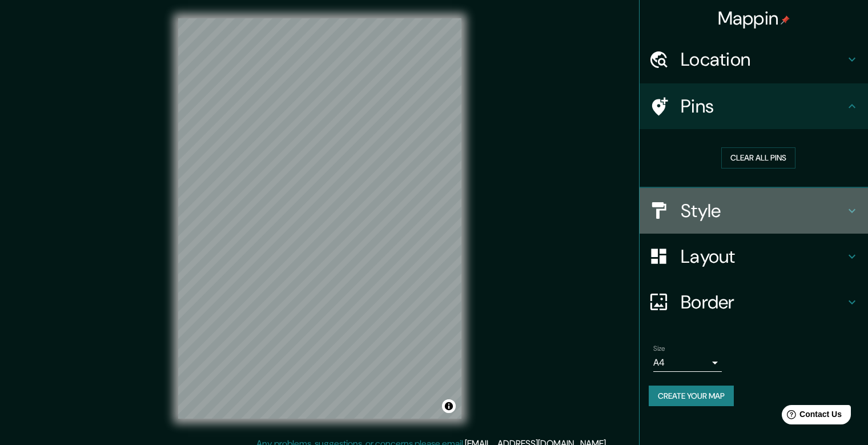 This screenshot has height=445, width=868. I want to click on div: Pins, so click(754, 106).